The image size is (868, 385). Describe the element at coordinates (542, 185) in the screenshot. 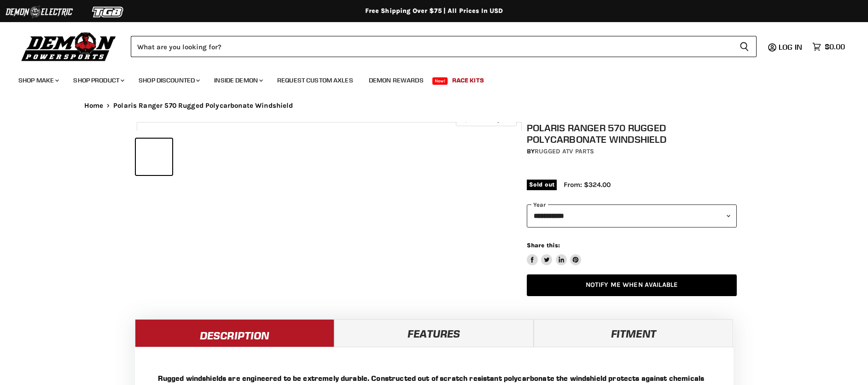

I see `span: Sold out` at that location.